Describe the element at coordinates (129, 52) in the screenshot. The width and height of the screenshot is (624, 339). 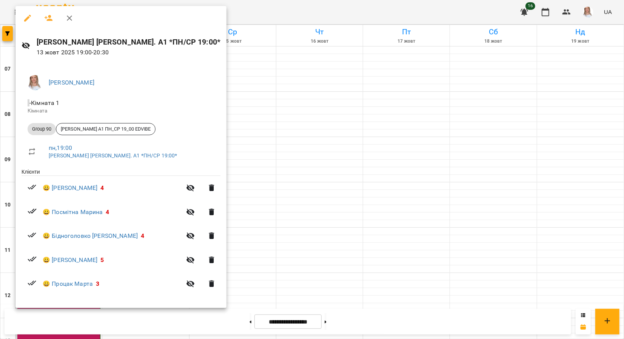
I see `p: 13 жовт 2025 19:00 - 20:30` at that location.